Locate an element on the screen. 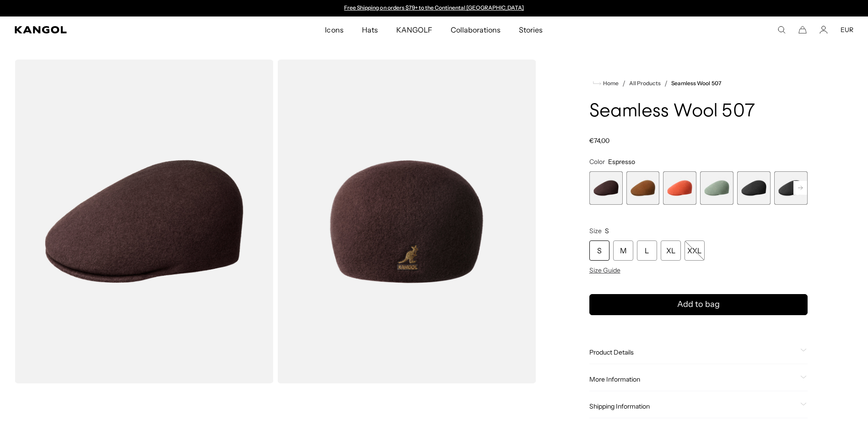 This screenshot has height=437, width=868. h1: Seamless Wool 507 is located at coordinates (698, 112).